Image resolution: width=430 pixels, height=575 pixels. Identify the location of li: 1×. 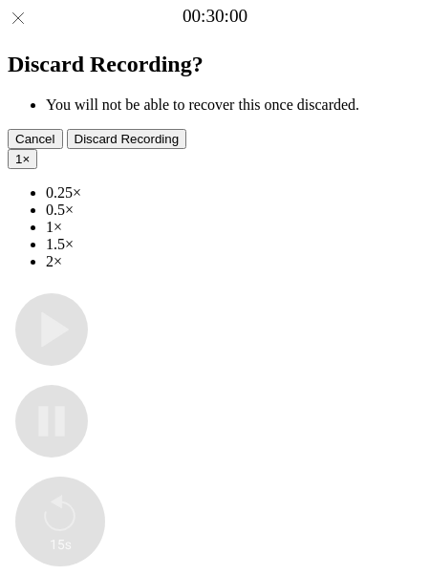
(234, 227).